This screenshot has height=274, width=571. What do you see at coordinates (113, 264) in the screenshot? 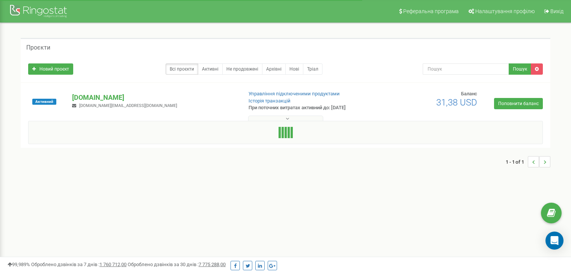
I see `u: 1 760 712,00` at bounding box center [113, 264].